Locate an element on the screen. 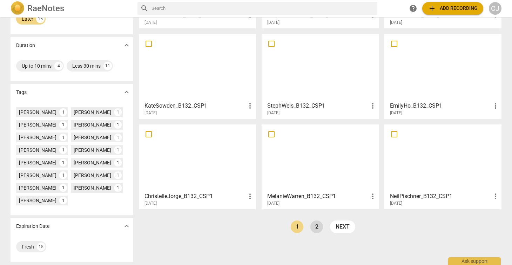 The image size is (512, 265). span: add is located at coordinates (432, 8).